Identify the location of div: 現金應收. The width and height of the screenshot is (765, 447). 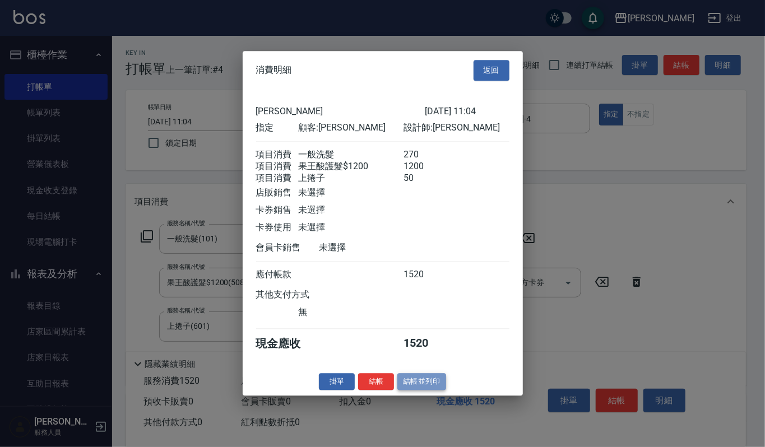
(287, 343).